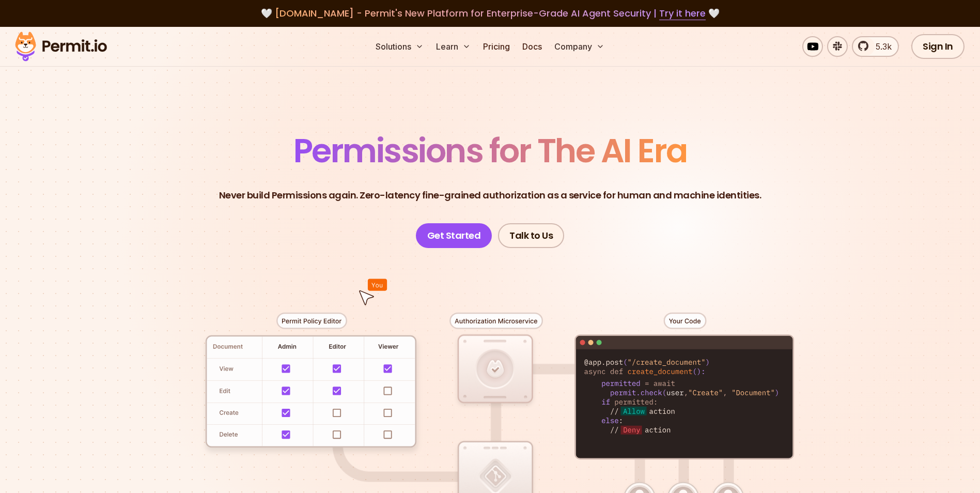 Image resolution: width=980 pixels, height=493 pixels. What do you see at coordinates (532, 47) in the screenshot?
I see `a: Docs` at bounding box center [532, 47].